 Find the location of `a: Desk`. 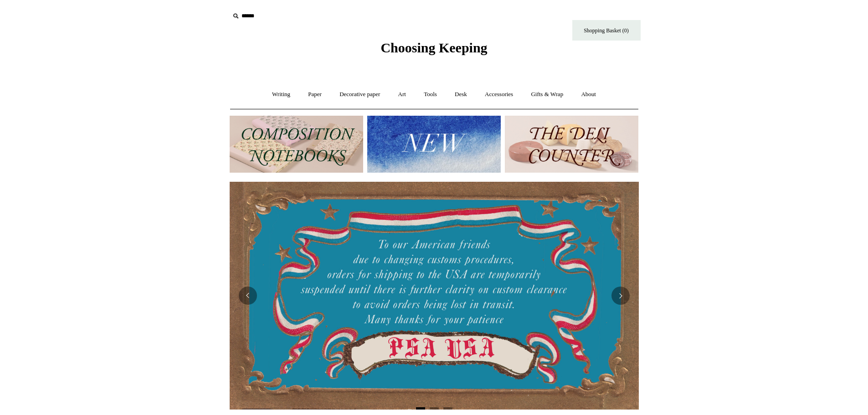

a: Desk is located at coordinates (460, 94).